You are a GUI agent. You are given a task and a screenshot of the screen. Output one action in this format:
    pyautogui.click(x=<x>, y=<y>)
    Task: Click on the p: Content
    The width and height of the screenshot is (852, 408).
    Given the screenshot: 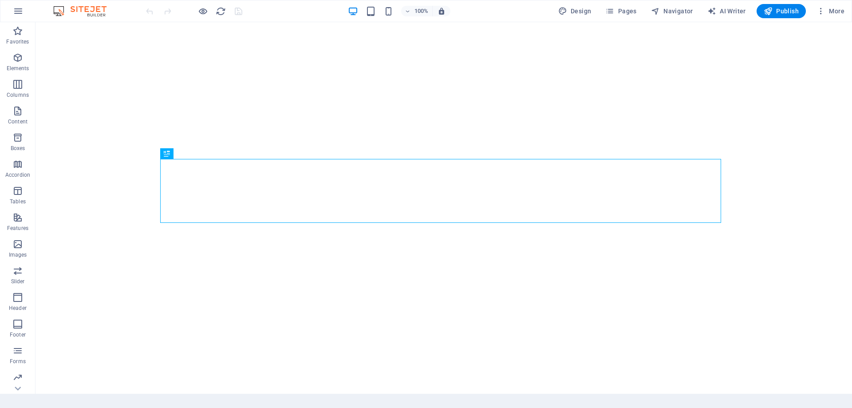 What is the action you would take?
    pyautogui.click(x=18, y=122)
    